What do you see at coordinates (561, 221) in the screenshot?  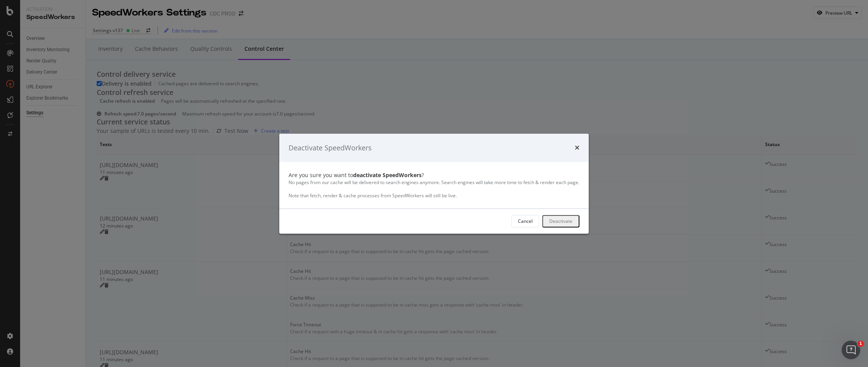 I see `div: Deactivate` at bounding box center [561, 221].